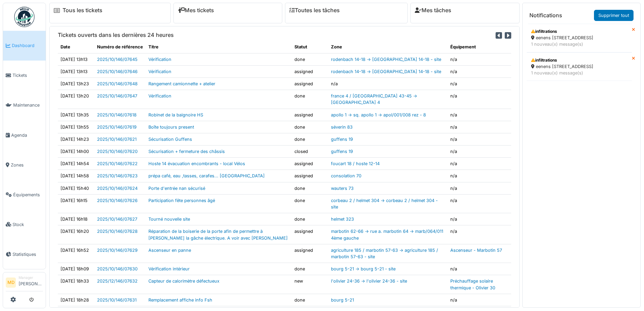 This screenshot has height=311, width=644. I want to click on th: Titre, so click(219, 47).